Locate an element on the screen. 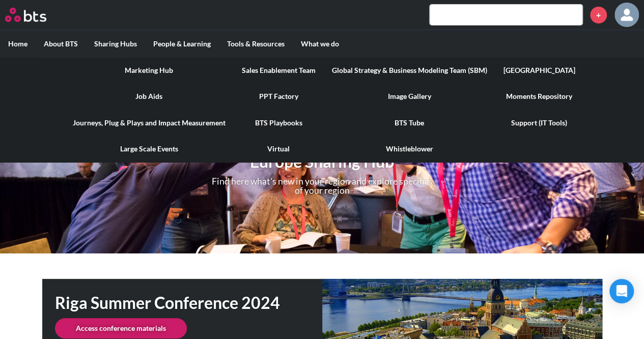  img: Lorenzo Andretti is located at coordinates (627, 15).